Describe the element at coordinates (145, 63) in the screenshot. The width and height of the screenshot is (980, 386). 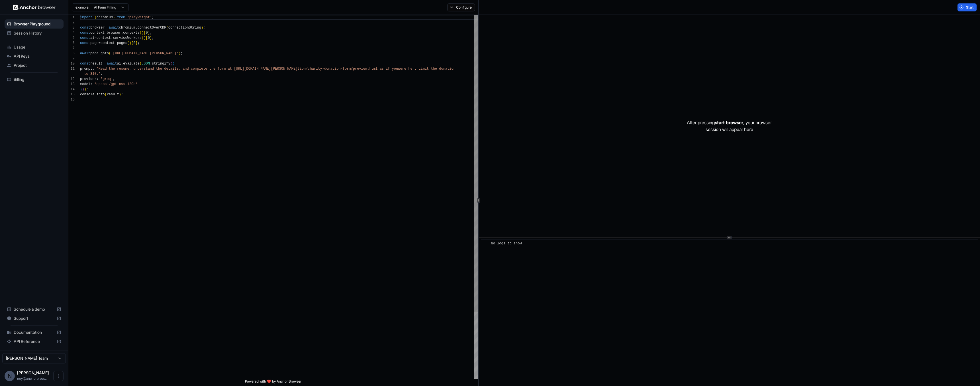
I see `span: JSON` at that location.